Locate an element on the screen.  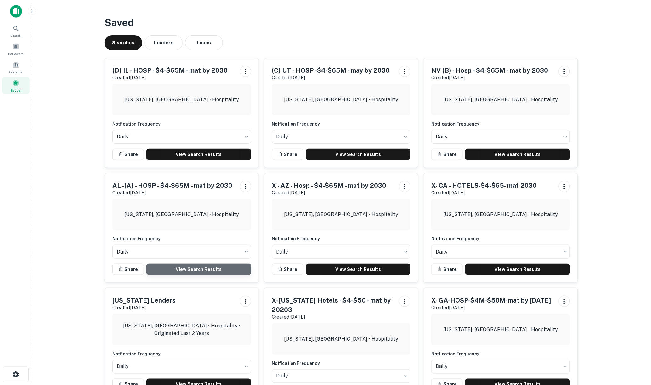
span: Search is located at coordinates (16, 36).